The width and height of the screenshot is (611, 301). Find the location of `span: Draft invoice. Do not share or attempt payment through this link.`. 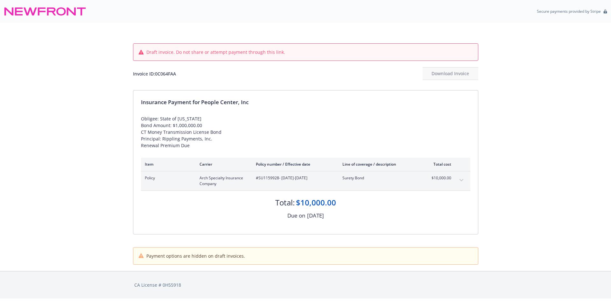

span: Draft invoice. Do not share or attempt payment through this link. is located at coordinates (216, 52).